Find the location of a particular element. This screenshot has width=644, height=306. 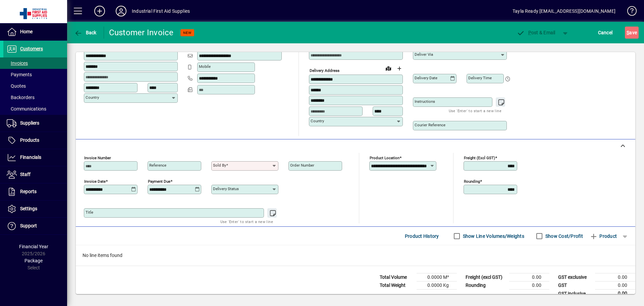

label: Show Cost/Profit is located at coordinates (563, 236).